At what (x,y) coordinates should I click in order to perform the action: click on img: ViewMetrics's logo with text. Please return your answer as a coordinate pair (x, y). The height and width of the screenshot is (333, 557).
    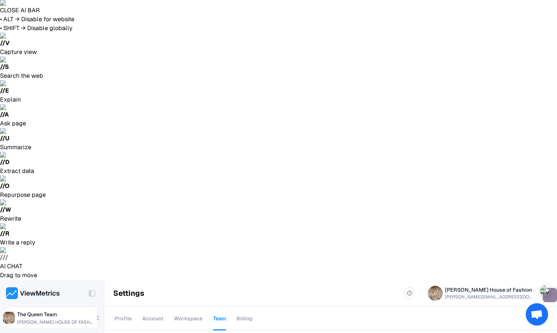
    Looking at the image, I should click on (33, 294).